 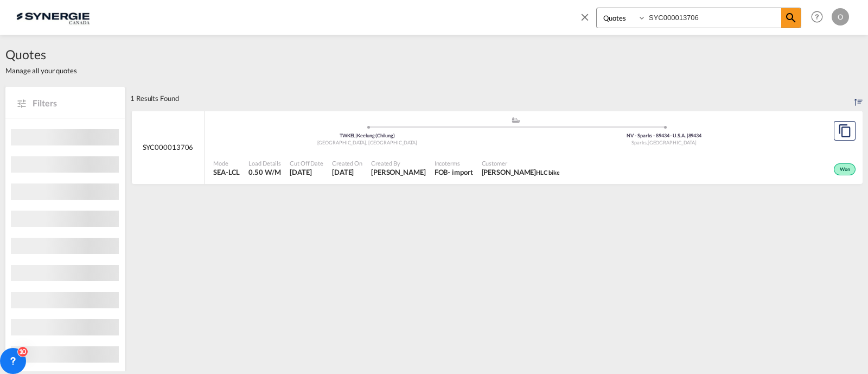 I want to click on div: SYC000013706 assets/icons/custom/ship-fill.svgassets/icons/custom/roll-o-plane.svgOriginKeelung (..., so click(x=497, y=147).